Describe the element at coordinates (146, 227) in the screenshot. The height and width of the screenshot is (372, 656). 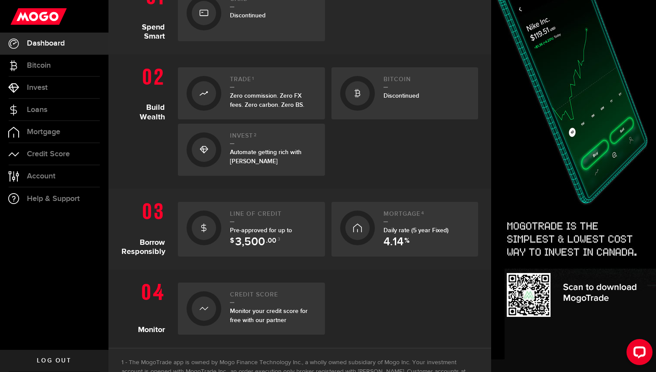
I see `h1: Borrow Responsibly` at that location.